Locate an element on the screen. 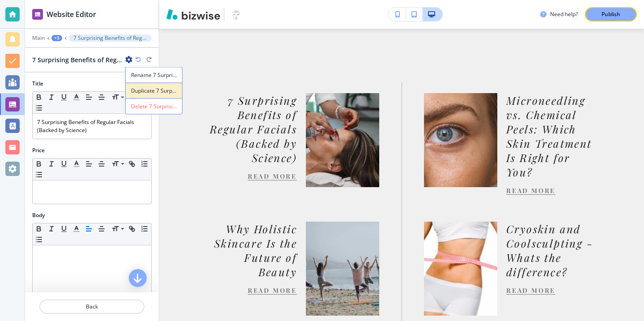  p: Rename 7 Surprising Benefits of Regular Facials (Backed by Science) is located at coordinates (154, 75).